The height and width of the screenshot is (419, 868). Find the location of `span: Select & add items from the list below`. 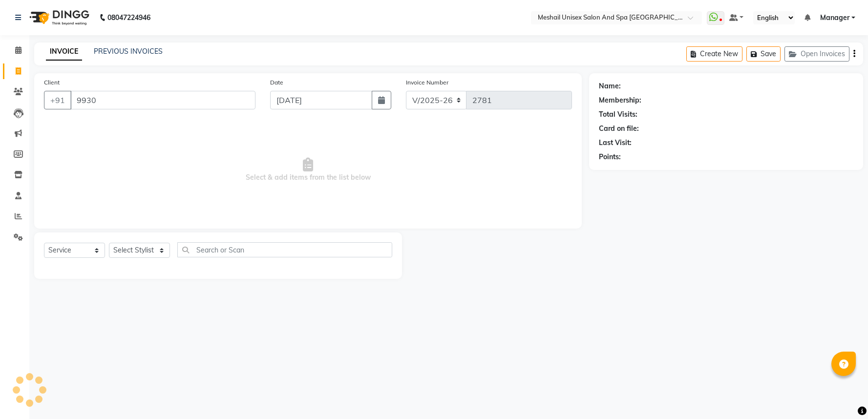

span: Select & add items from the list below is located at coordinates (308, 170).